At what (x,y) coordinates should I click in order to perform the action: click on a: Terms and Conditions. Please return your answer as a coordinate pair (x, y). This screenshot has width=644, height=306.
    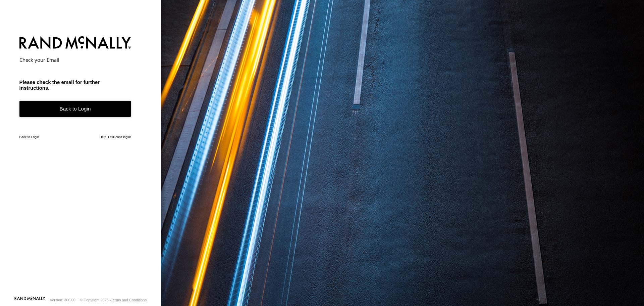
    Looking at the image, I should click on (129, 300).